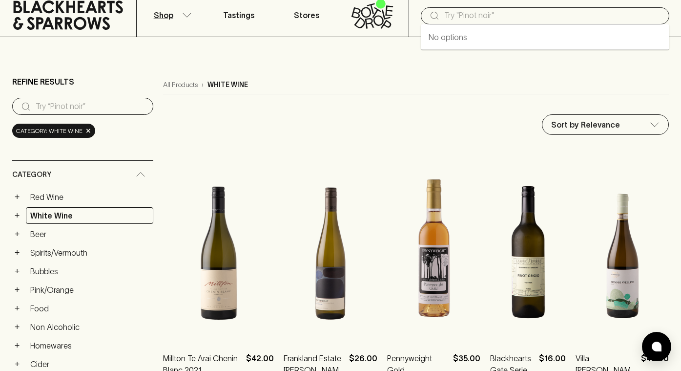 The image size is (681, 371). Describe the element at coordinates (434, 252) in the screenshot. I see `img: Pennyweight Gold` at that location.